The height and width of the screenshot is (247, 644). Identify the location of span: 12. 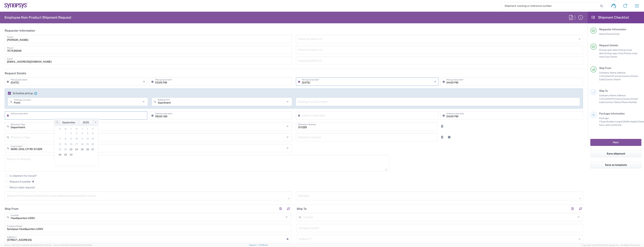
(88, 138).